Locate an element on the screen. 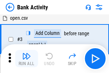  div: Skip is located at coordinates (72, 63).